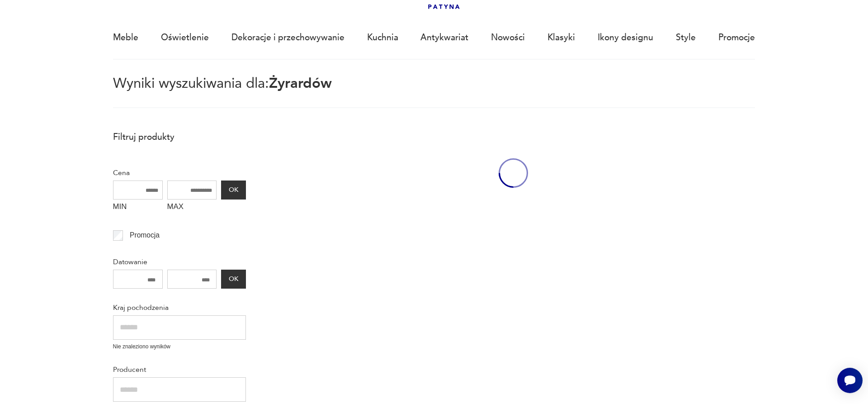 The height and width of the screenshot is (404, 868). I want to click on p: Kraj pochodzenia, so click(180, 308).